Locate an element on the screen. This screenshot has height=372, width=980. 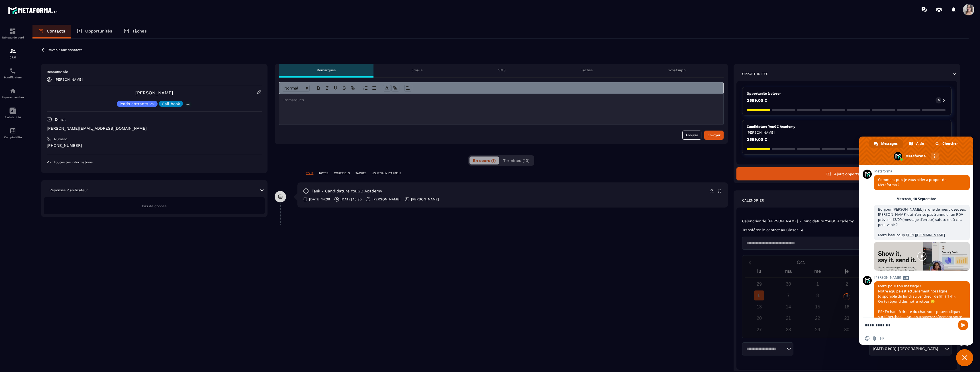
div: Messages is located at coordinates (886, 144).